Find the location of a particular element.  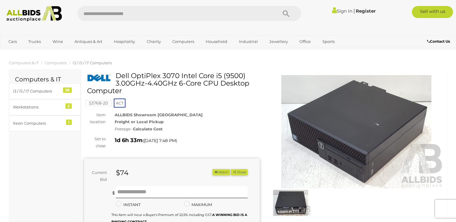

a: Industrial is located at coordinates (248, 41).